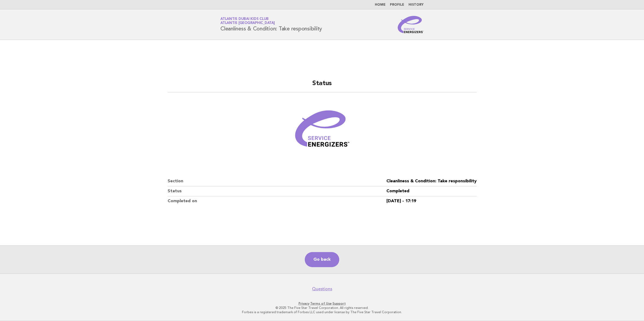  I want to click on p: Forbes is a registered trademark of Forbes LLC used under license by The Five Star Travel Corpora..., so click(322, 312).